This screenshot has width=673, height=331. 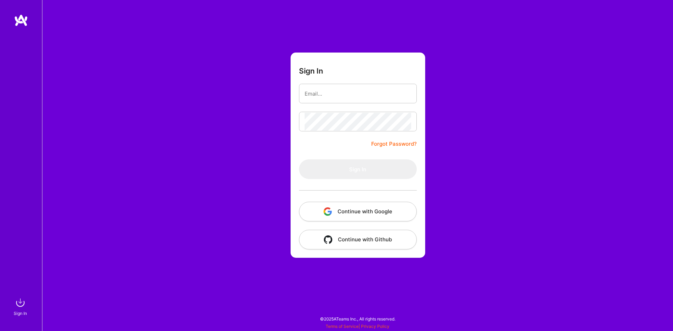 I want to click on img: logo, so click(x=21, y=20).